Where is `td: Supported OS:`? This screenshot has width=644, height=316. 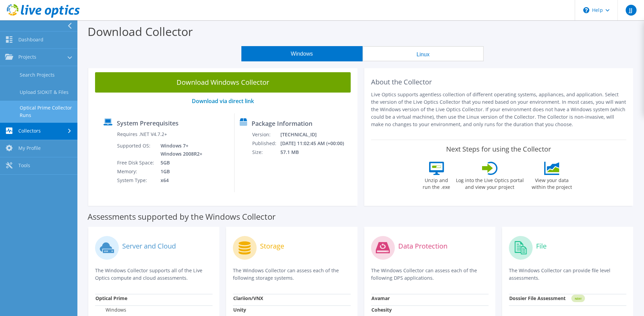 td: Supported OS: is located at coordinates (136, 150).